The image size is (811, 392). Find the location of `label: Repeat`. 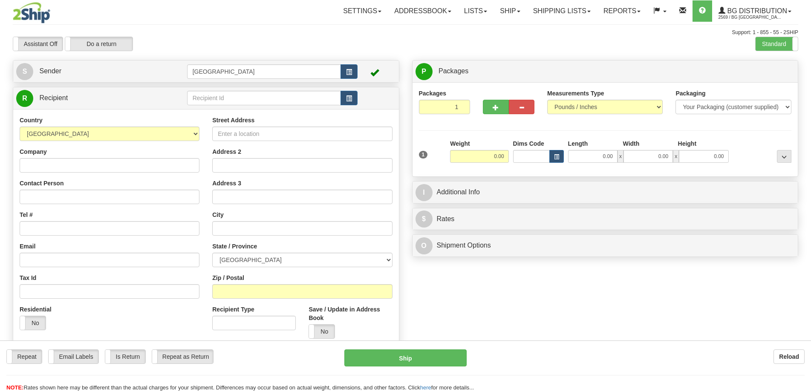

label: Repeat is located at coordinates (24, 357).